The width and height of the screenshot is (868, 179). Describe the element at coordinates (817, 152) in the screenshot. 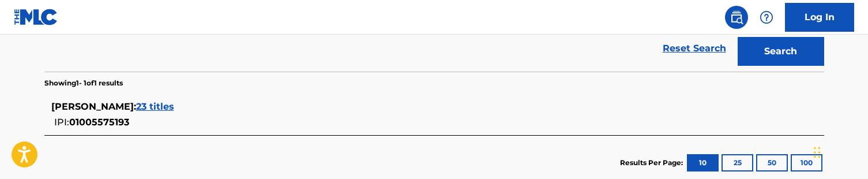

I see `div: Drag` at that location.